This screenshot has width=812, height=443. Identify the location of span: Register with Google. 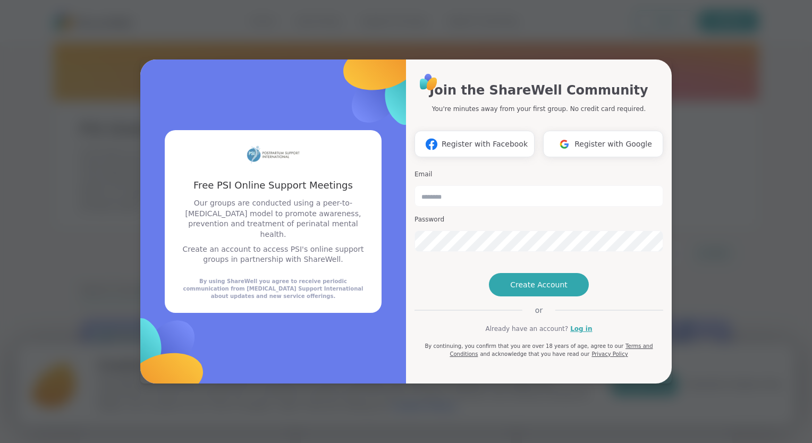
(613, 144).